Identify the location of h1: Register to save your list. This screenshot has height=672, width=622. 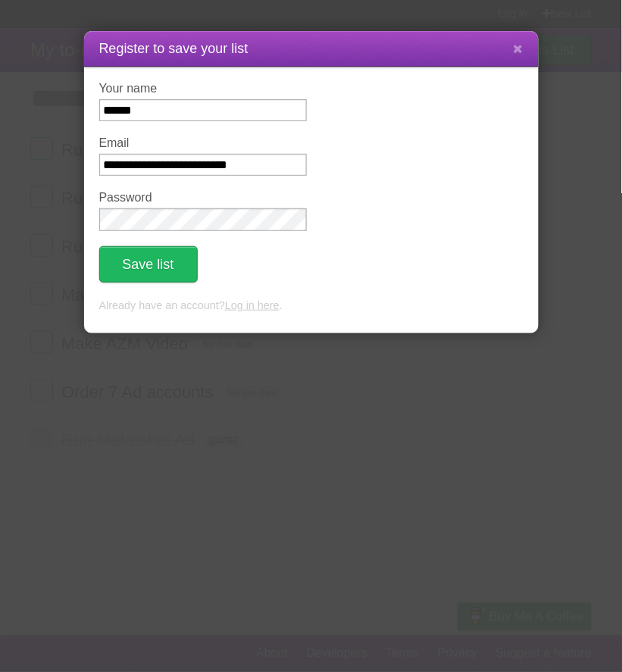
(312, 49).